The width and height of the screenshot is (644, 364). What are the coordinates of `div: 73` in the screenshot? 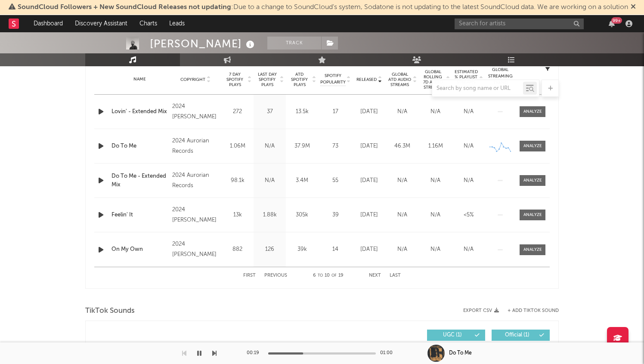 It's located at (336, 146).